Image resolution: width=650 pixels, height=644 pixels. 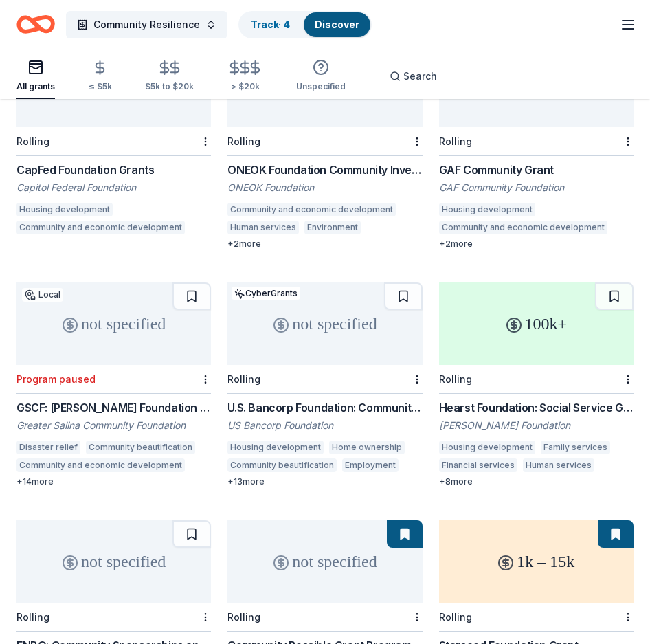 I want to click on div: + 8 more, so click(x=536, y=481).